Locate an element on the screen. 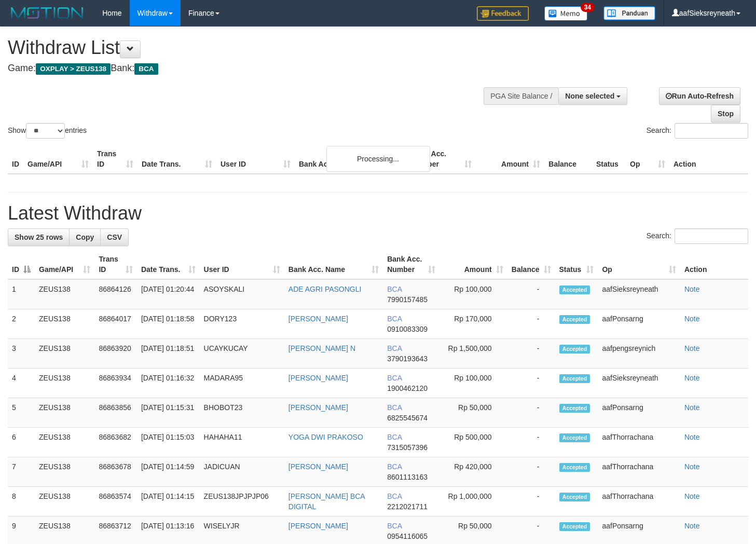 The width and height of the screenshot is (756, 544). th: Amount is located at coordinates (510, 159).